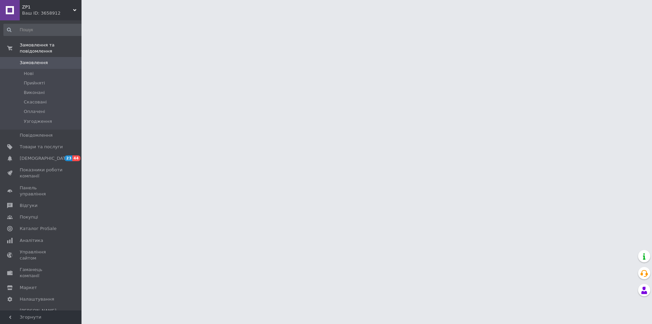  Describe the element at coordinates (51, 48) in the screenshot. I see `span: Замовлення та повідомлення` at that location.